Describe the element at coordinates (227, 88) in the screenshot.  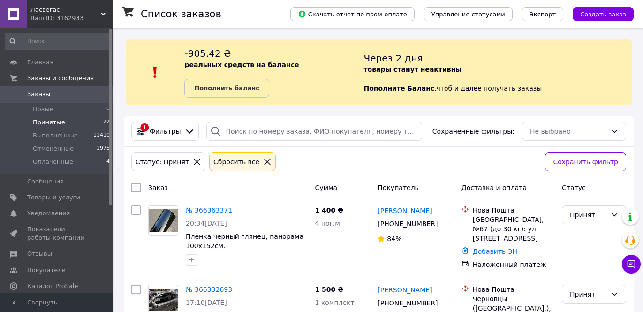
I see `b: Пополнить баланс` at that location.